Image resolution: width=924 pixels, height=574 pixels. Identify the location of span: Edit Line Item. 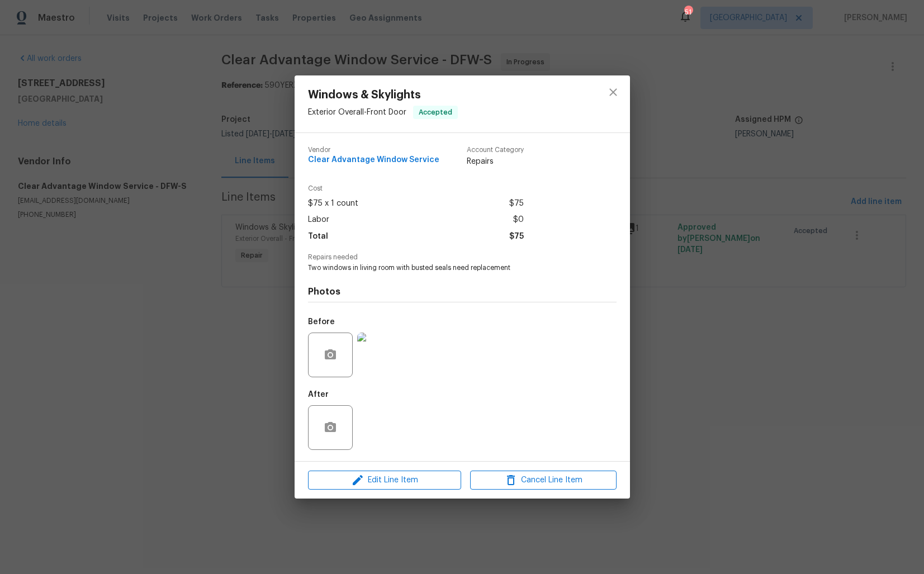
(385, 480).